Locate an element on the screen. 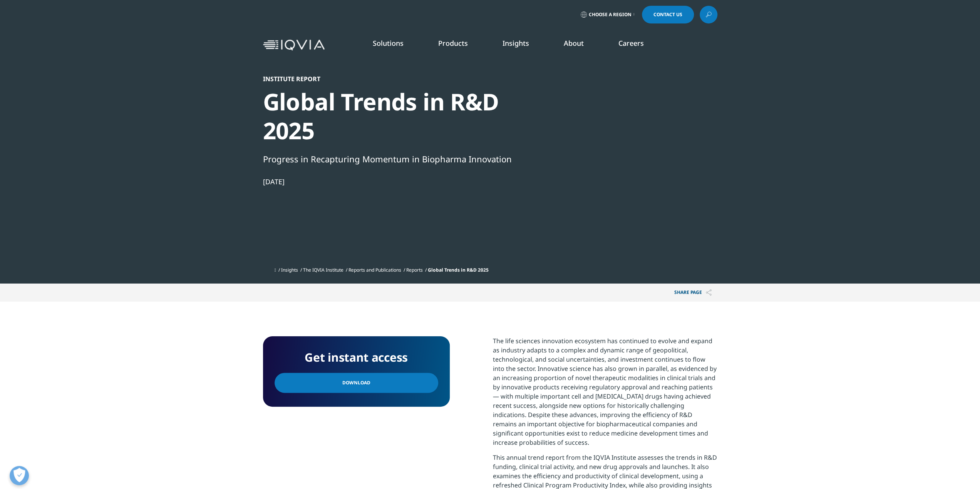 The width and height of the screenshot is (980, 489). a: Contact Us is located at coordinates (667, 15).